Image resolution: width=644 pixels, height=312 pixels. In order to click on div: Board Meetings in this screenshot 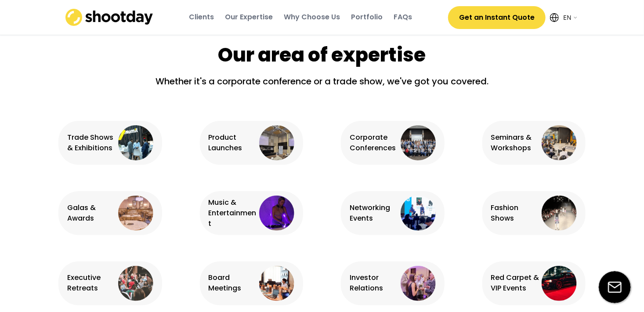, I will do `click(233, 283)`.